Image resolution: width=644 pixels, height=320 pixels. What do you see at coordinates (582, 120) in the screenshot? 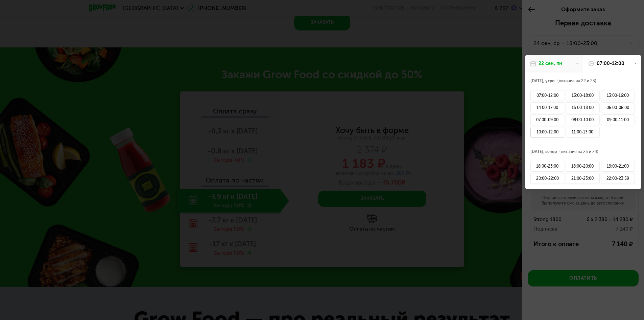
I see `div: 08:00-10:00` at bounding box center [582, 120].